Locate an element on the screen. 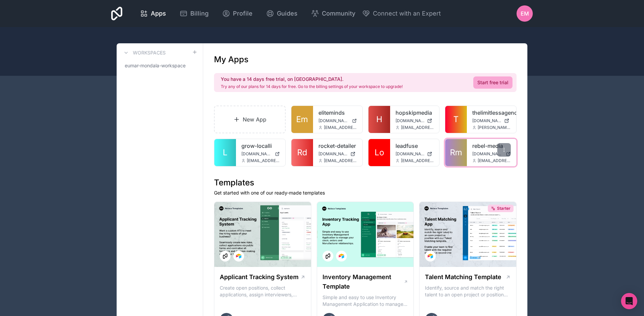 Image resolution: width=644 pixels, height=316 pixels. span: T is located at coordinates (456, 120).